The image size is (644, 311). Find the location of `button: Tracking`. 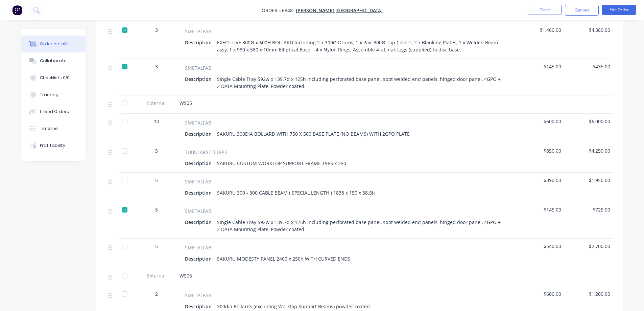

button: Tracking is located at coordinates (54, 95).